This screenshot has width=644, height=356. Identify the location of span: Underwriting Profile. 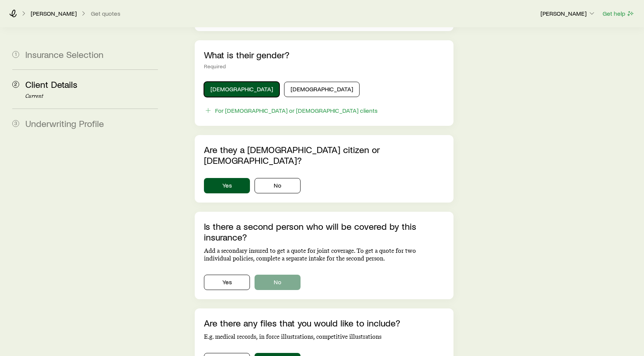
(64, 123).